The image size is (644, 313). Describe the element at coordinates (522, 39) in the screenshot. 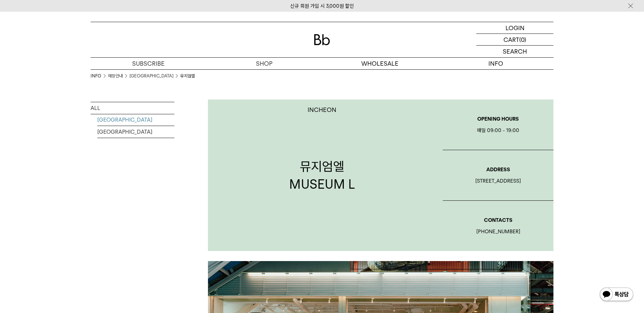

I see `p: (0)` at that location.